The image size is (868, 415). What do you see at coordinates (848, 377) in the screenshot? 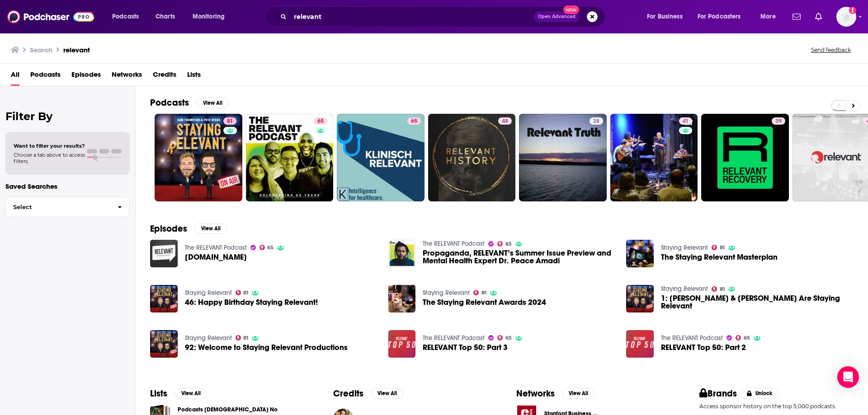
I see `div: Open Intercom Messenger` at bounding box center [848, 377].